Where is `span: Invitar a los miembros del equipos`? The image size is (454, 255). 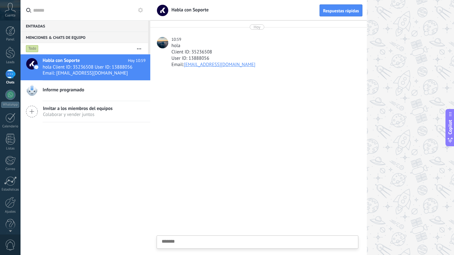
span: Invitar a los miembros del equipos is located at coordinates (78, 108).